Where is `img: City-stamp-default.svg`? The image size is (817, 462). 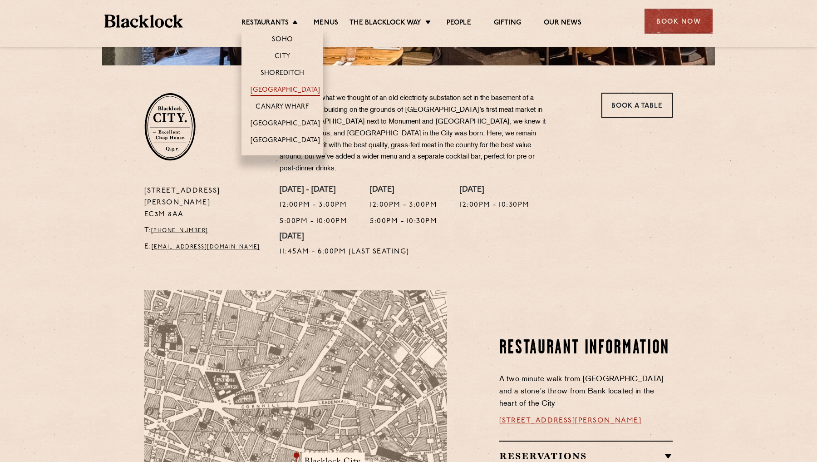
img: City-stamp-default.svg is located at coordinates (170, 127).